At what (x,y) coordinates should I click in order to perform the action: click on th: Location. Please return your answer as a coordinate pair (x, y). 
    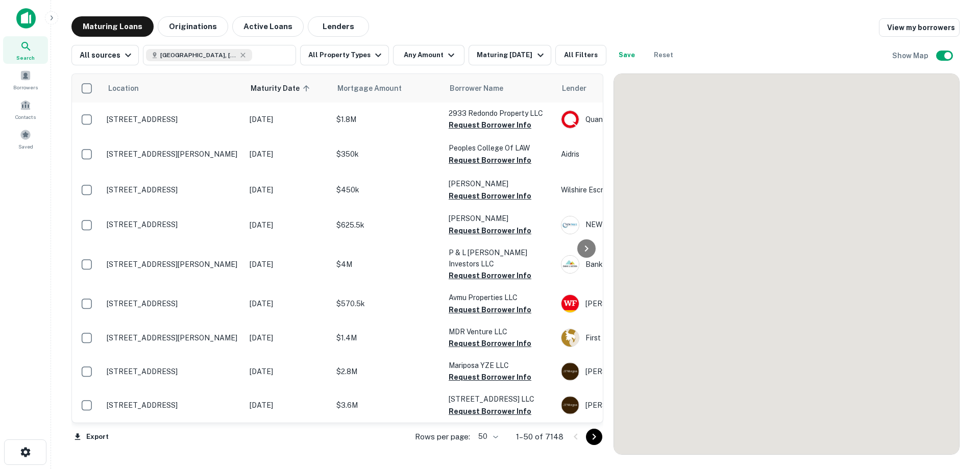
    Looking at the image, I should click on (173, 88).